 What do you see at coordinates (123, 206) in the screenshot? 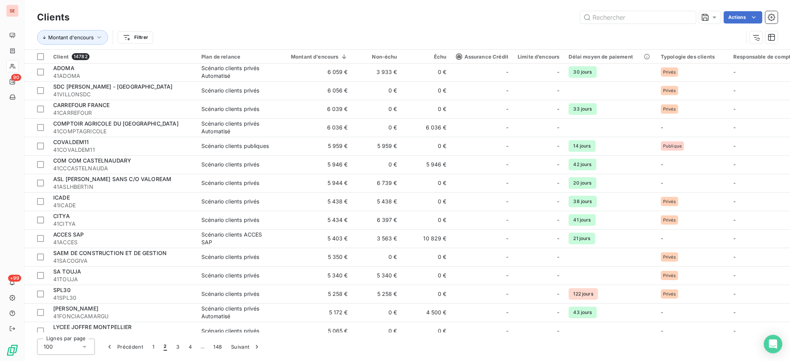
I see `span: 41ICADE` at bounding box center [123, 206].